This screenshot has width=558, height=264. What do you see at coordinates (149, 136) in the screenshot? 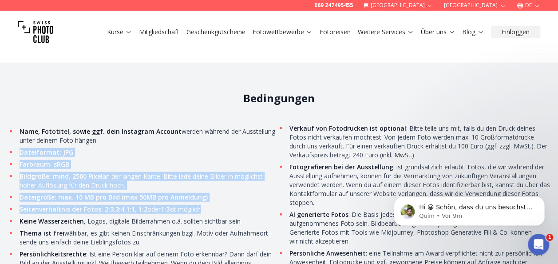
I see `li: werden während der Ausstellung unter deinem Foto hängen` at bounding box center [149, 136].